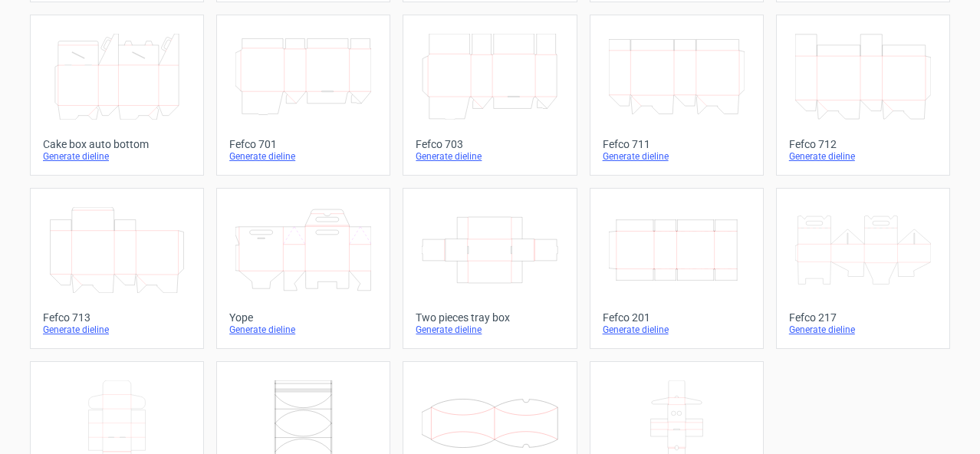 The height and width of the screenshot is (454, 980). What do you see at coordinates (863, 144) in the screenshot?
I see `div: Fefco 712` at bounding box center [863, 144].